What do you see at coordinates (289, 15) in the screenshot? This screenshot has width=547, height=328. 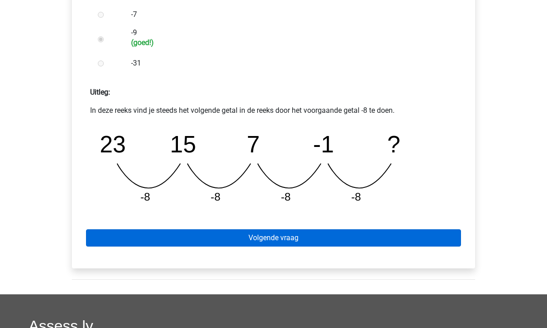 I see `label: -7` at bounding box center [289, 15].